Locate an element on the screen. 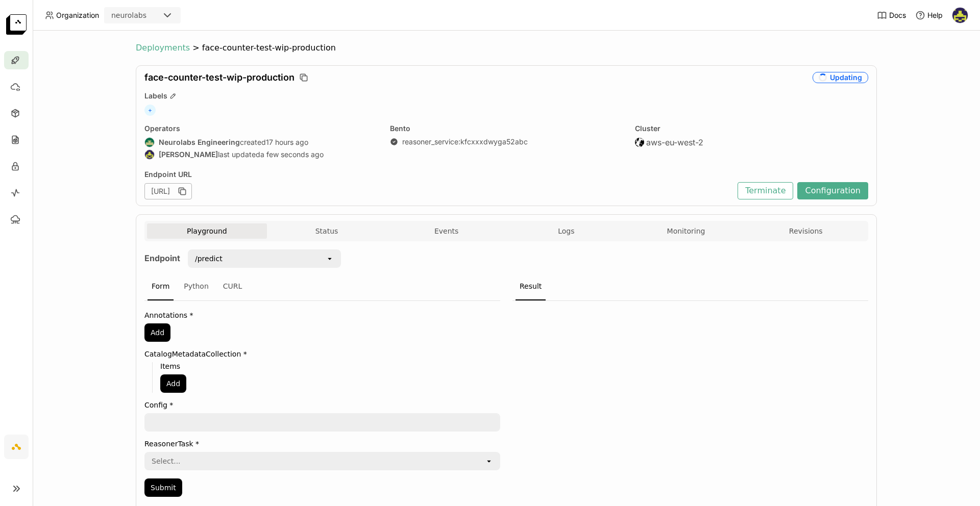 The height and width of the screenshot is (506, 980). div: CURL is located at coordinates (233, 287).